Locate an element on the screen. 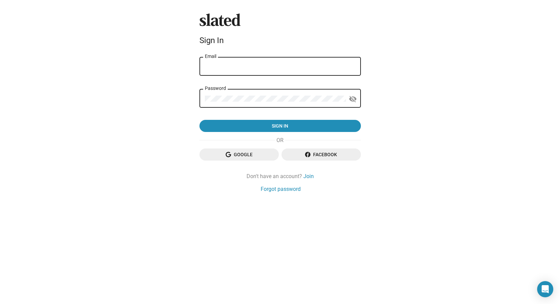  div: Open Intercom Messenger is located at coordinates (545, 289).